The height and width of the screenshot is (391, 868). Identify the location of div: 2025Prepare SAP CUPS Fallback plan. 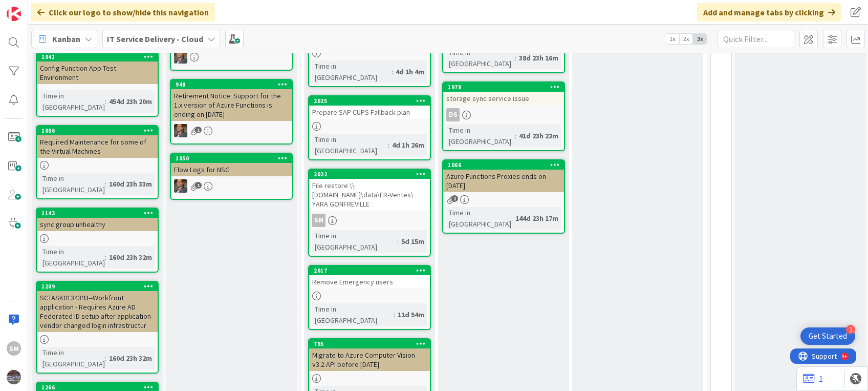
(370, 108).